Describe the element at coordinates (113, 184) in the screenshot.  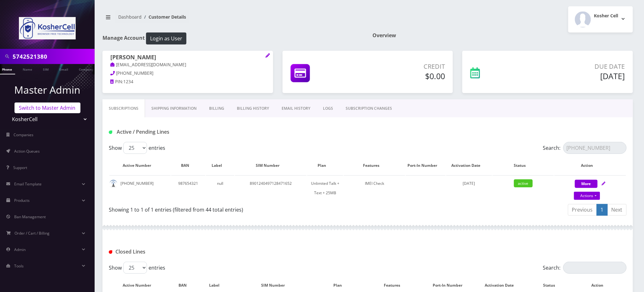
I see `img: default.png` at that location.